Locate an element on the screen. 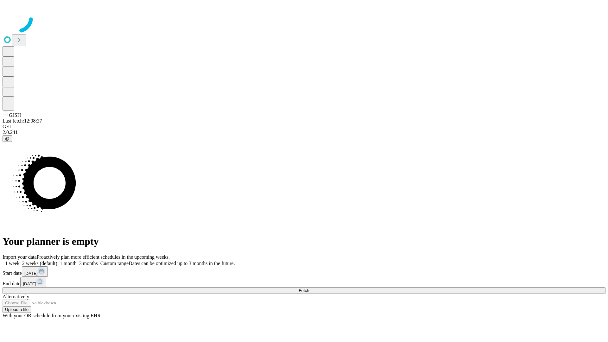  span: 1 week is located at coordinates (12, 263).